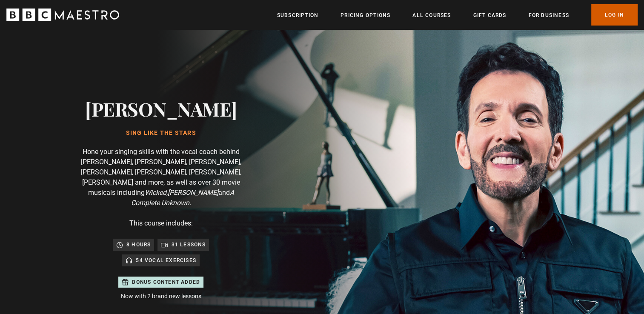 Image resolution: width=644 pixels, height=314 pixels. What do you see at coordinates (189, 244) in the screenshot?
I see `p: 31 lessons` at bounding box center [189, 244].